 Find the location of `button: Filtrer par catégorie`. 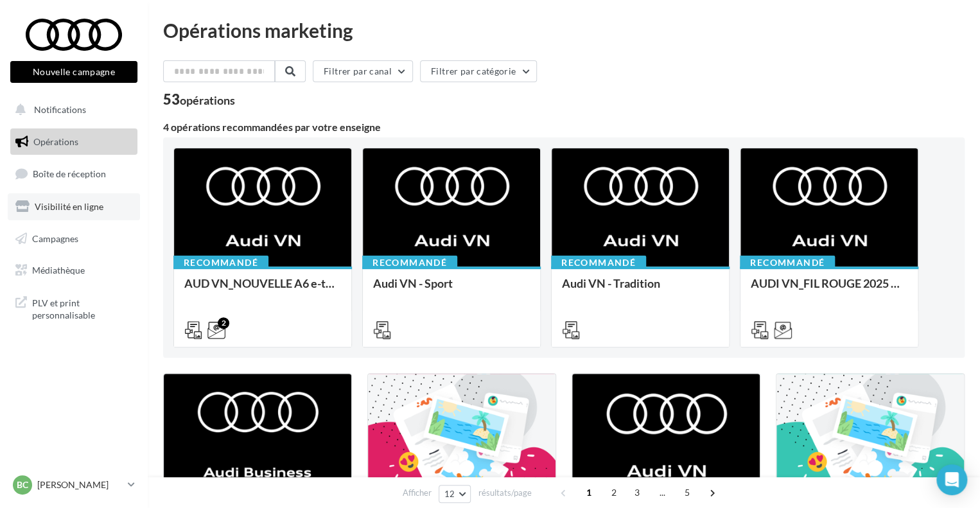

button: Filtrer par catégorie is located at coordinates (479, 71).